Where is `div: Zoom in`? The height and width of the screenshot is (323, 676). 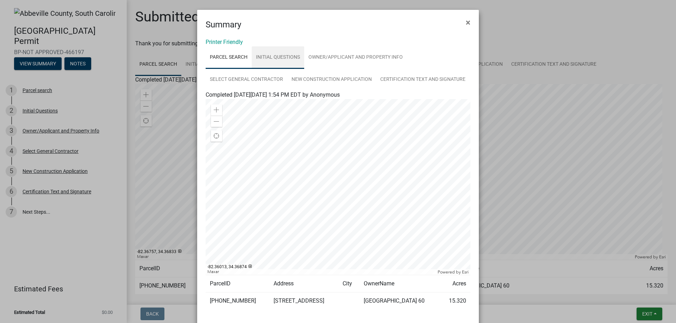
div: Zoom in is located at coordinates (216, 110).